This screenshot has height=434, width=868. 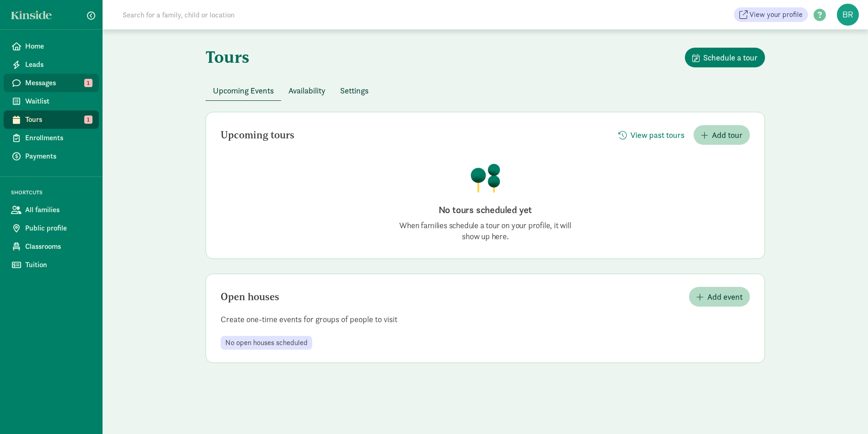 What do you see at coordinates (52, 247) in the screenshot?
I see `a: Classrooms` at bounding box center [52, 247].